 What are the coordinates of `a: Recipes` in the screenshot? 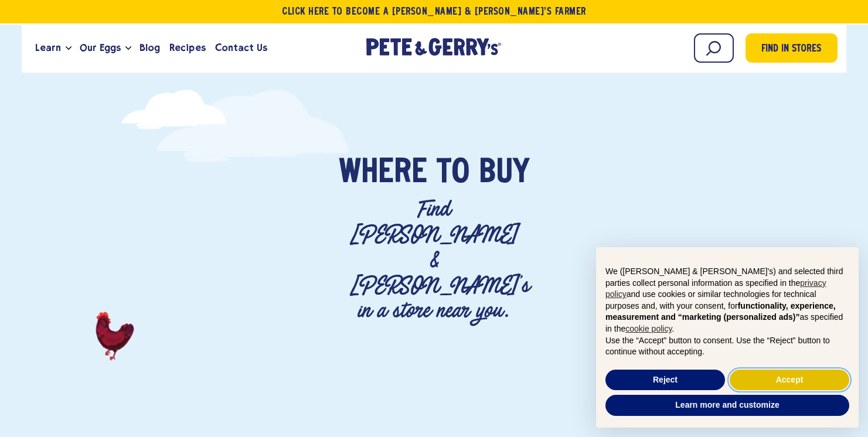 It's located at (187, 48).